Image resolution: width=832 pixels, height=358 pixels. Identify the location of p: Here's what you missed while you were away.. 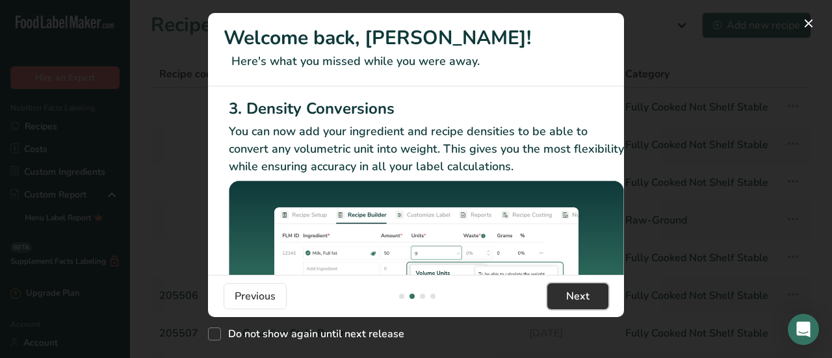
(416, 61).